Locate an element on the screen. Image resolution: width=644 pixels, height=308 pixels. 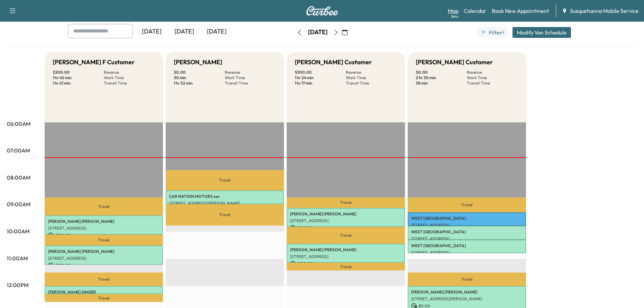
span: Filter is located at coordinates (495, 33).